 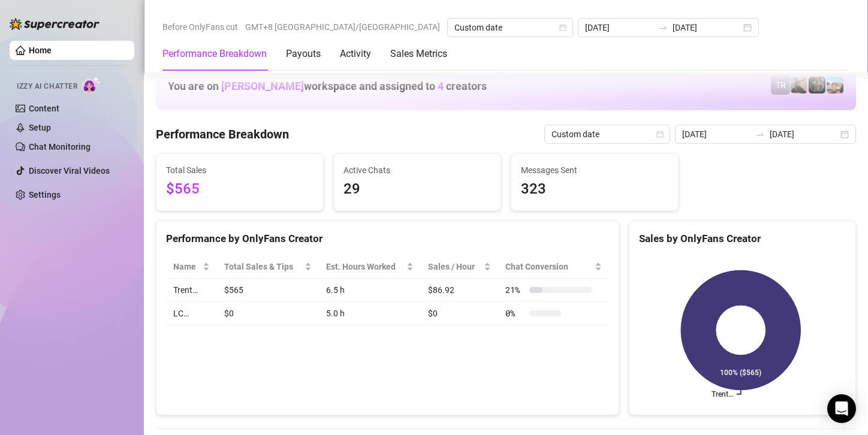 What do you see at coordinates (59, 147) in the screenshot?
I see `a: Chat Monitoring` at bounding box center [59, 147].